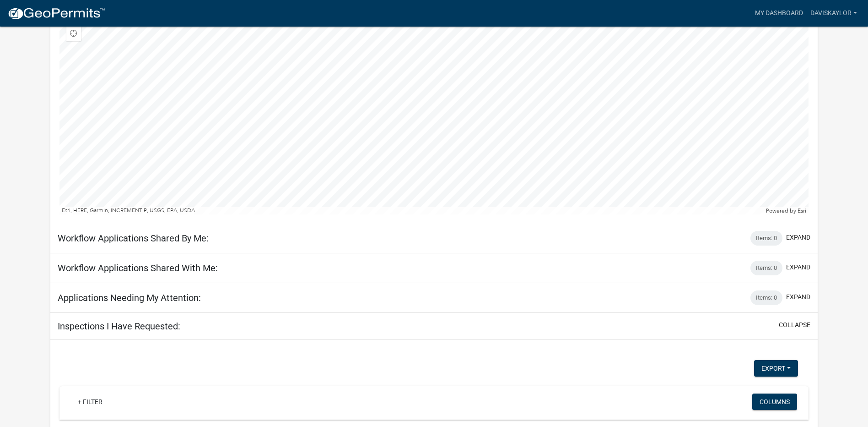  Describe the element at coordinates (133, 238) in the screenshot. I see `h5: Workflow Applications Shared By Me:` at that location.